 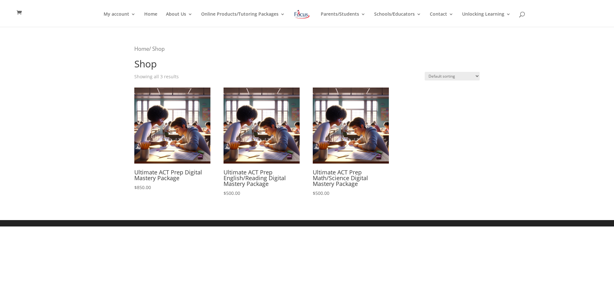 I want to click on a: My account, so click(x=120, y=19).